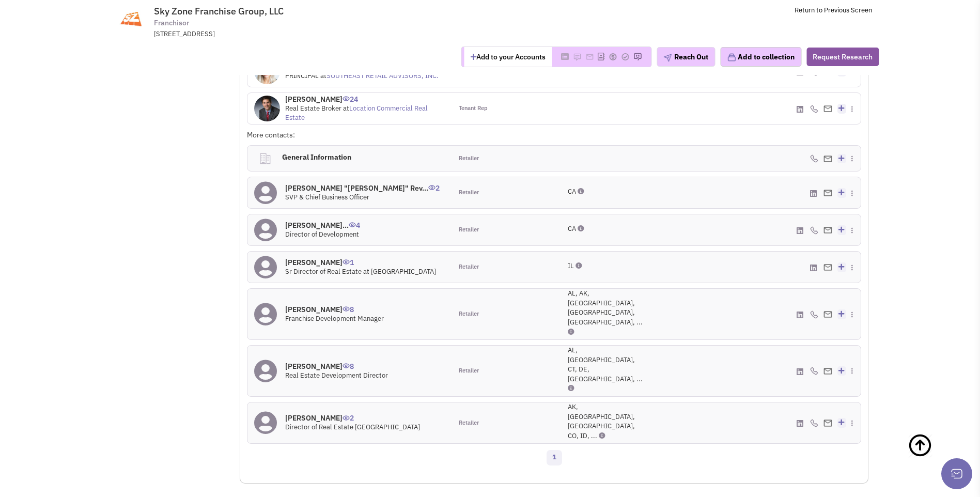 Image resolution: width=980 pixels, height=497 pixels. What do you see at coordinates (685, 57) in the screenshot?
I see `button: Reach Out` at bounding box center [685, 57].